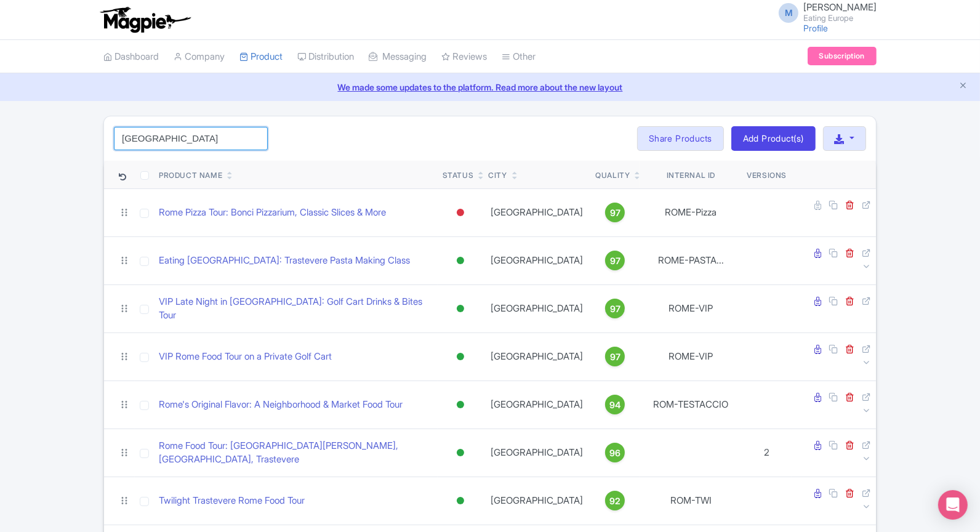 Image resolution: width=980 pixels, height=532 pixels. Describe the element at coordinates (766, 174) in the screenshot. I see `th: Versions` at that location.